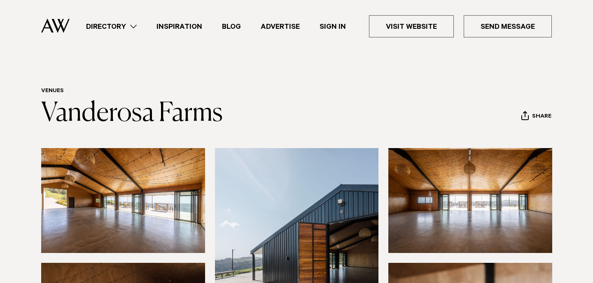 This screenshot has height=283, width=593. Describe the element at coordinates (55, 26) in the screenshot. I see `img: Auckland Weddings Logo` at that location.